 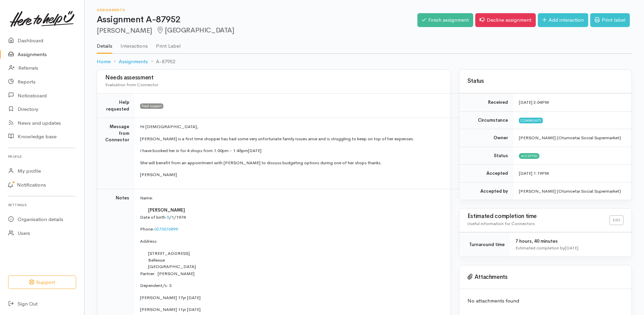 I want to click on h6: Profile, so click(x=42, y=157).